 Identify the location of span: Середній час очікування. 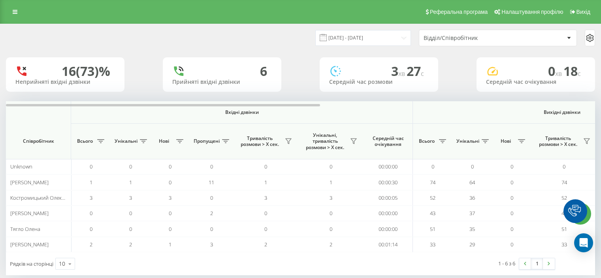
(388, 141).